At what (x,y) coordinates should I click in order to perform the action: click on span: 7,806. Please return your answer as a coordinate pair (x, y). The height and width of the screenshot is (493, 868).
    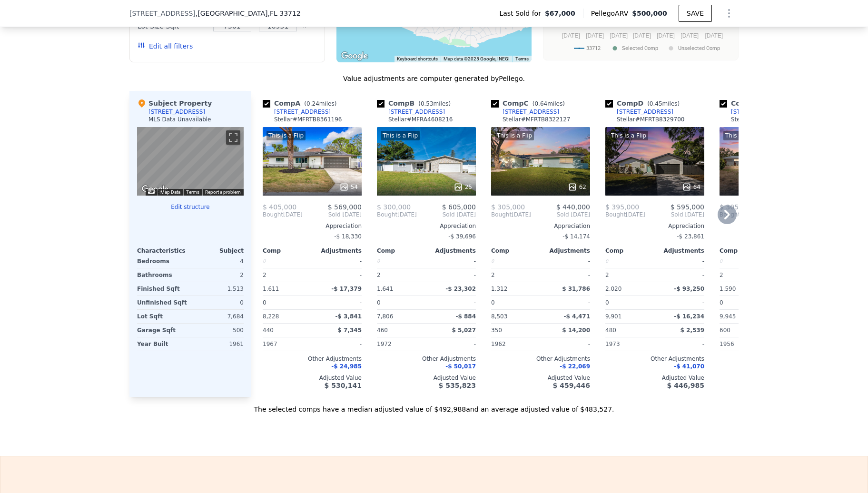
    Looking at the image, I should click on (385, 316).